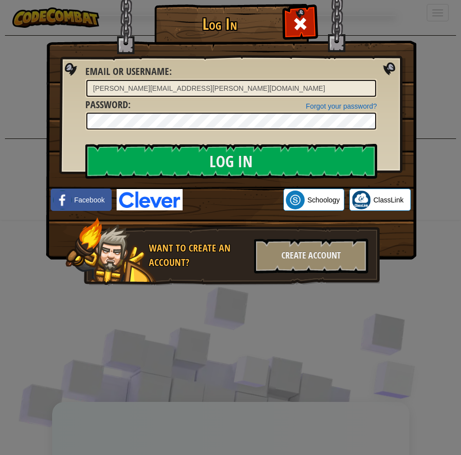 The image size is (461, 455). Describe the element at coordinates (296, 200) in the screenshot. I see `img: schoology.png` at that location.